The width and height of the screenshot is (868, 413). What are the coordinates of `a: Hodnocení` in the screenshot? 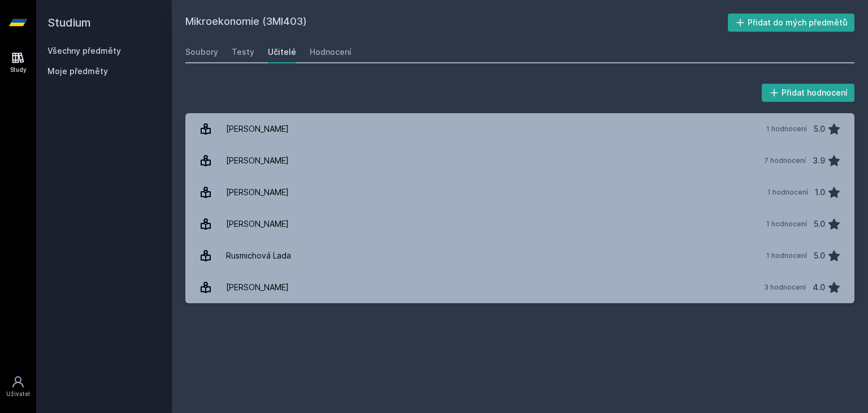 It's located at (331, 52).